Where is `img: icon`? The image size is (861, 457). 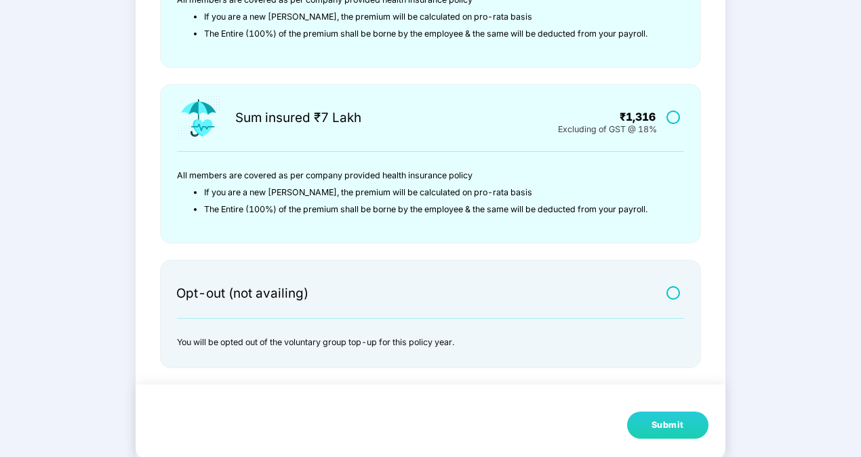
img: icon is located at coordinates (199, 118).